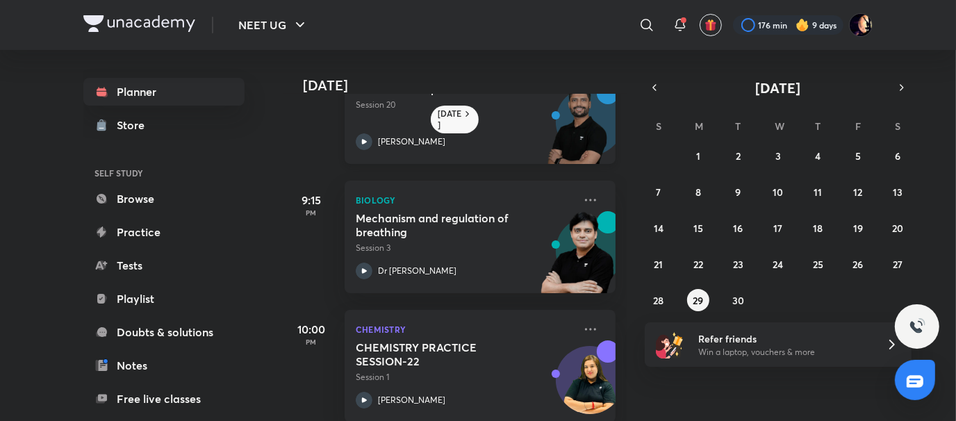 Image resolution: width=956 pixels, height=421 pixels. I want to click on button: September 27, 2025, so click(898, 264).